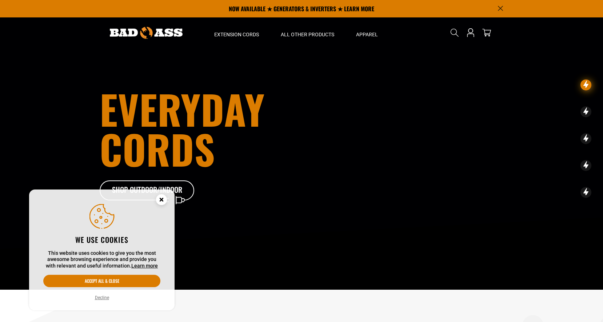 This screenshot has width=603, height=322. I want to click on span: All Other Products, so click(307, 35).